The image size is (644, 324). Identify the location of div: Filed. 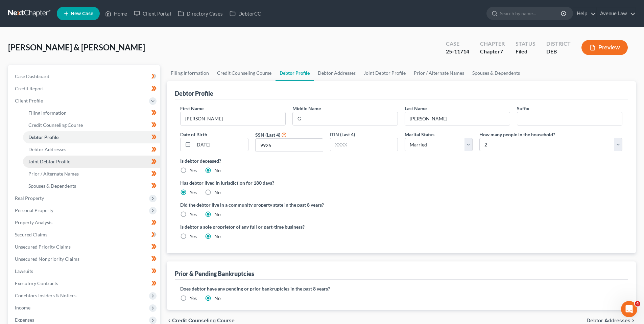
(525, 51).